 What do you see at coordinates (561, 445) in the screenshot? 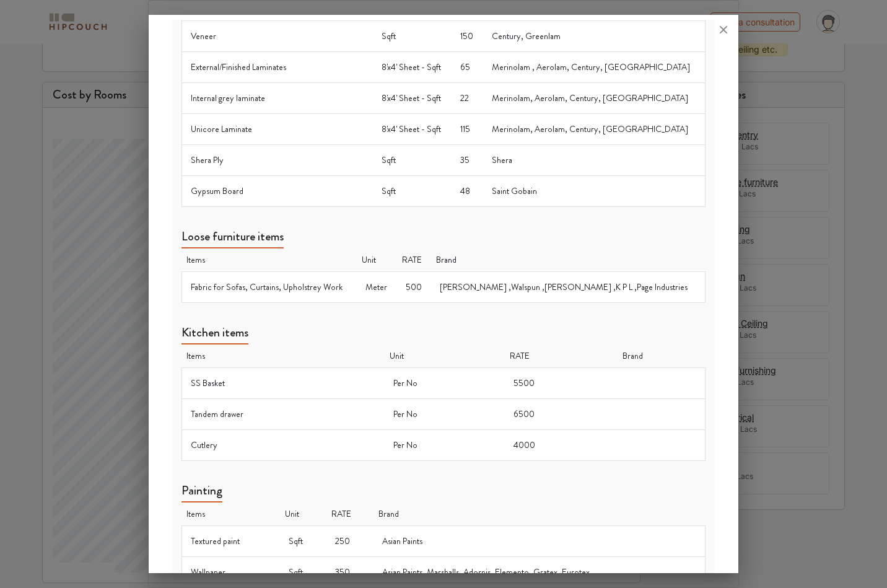
I see `td: 4000` at bounding box center [561, 445].